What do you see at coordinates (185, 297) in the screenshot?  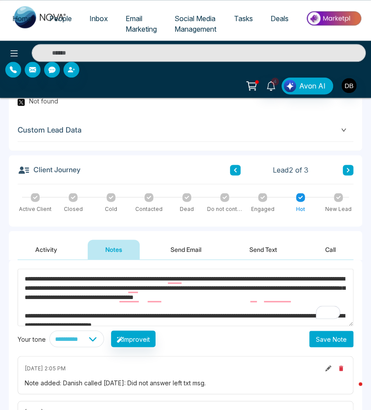 I see `textarea: To enrich screen reader interactions, please activate Accessibility in Grammarly extension settings` at bounding box center [185, 297].